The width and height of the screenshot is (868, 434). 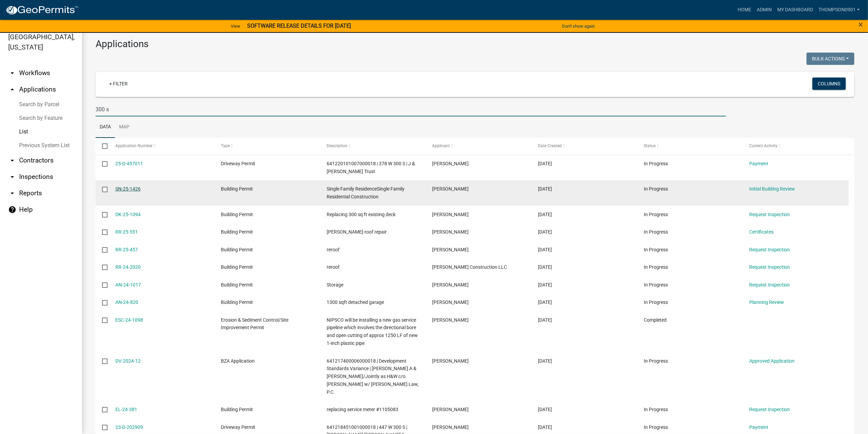 I want to click on span: John Kornacki, so click(x=451, y=232).